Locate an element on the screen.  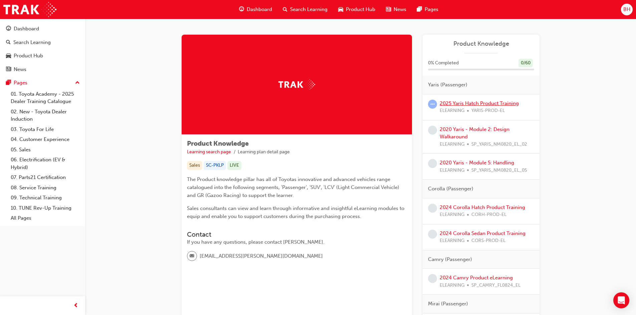
div: Pages is located at coordinates (20, 83).